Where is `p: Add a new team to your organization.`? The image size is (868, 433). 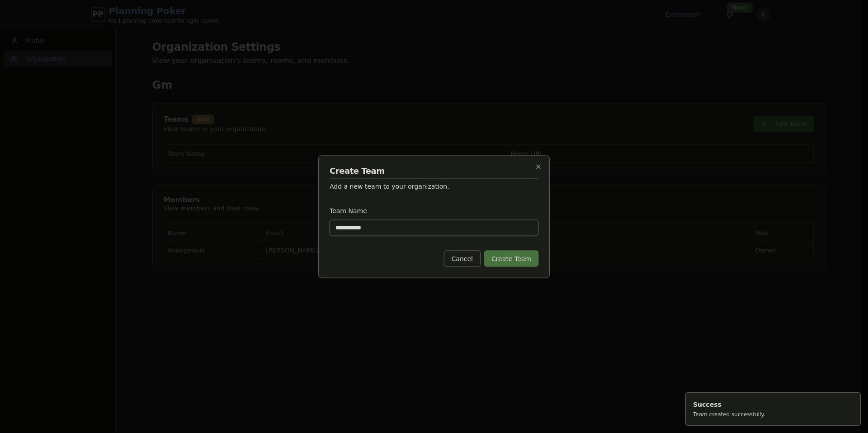
p: Add a new team to your organization. is located at coordinates (434, 186).